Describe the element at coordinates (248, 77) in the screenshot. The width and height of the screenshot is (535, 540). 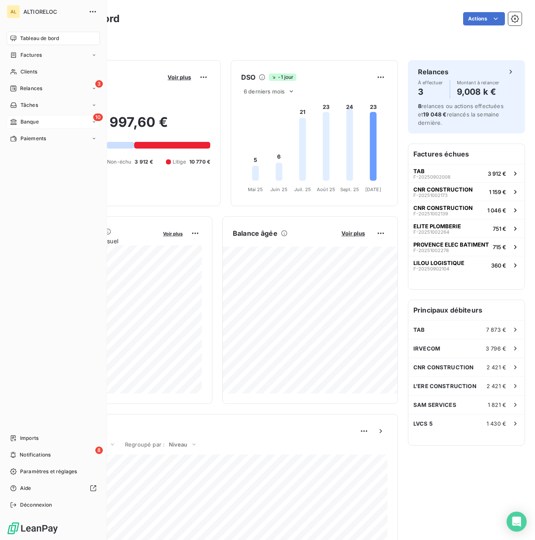
I see `h6: DSO` at that location.